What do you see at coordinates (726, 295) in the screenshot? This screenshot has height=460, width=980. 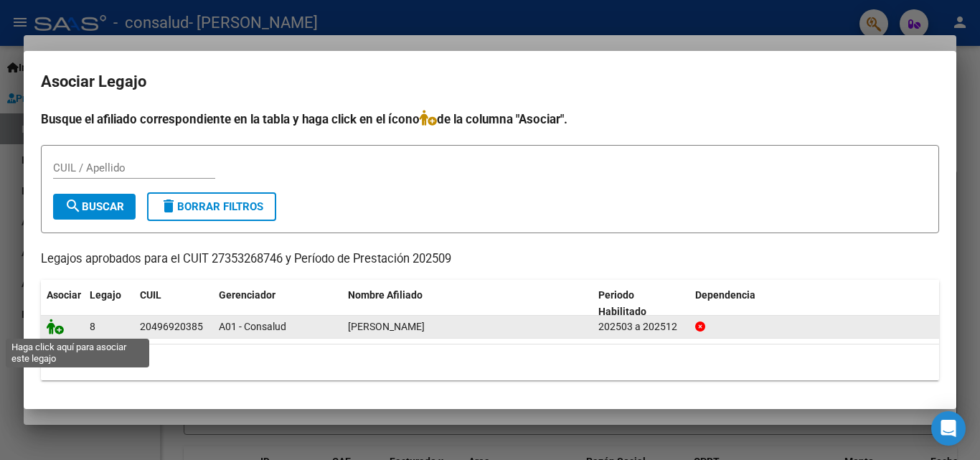 I see `span: Dependencia` at bounding box center [726, 295].